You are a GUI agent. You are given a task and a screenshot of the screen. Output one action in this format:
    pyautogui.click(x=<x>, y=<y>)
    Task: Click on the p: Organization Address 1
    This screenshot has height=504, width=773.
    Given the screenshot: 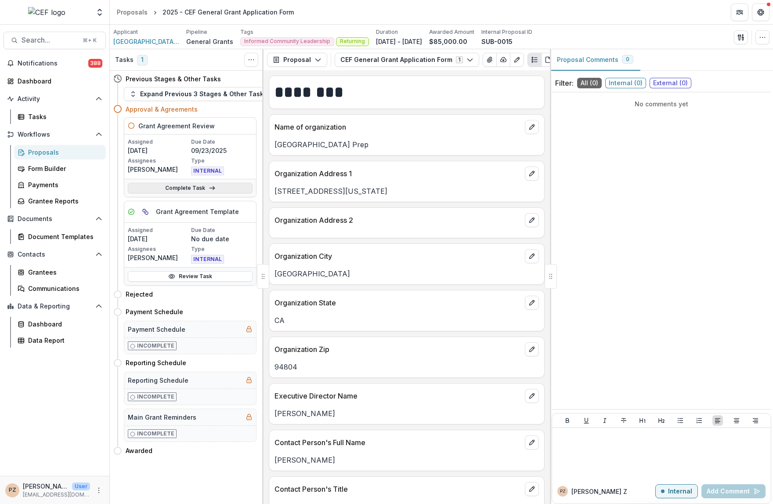 What is the action you would take?
    pyautogui.click(x=398, y=174)
    